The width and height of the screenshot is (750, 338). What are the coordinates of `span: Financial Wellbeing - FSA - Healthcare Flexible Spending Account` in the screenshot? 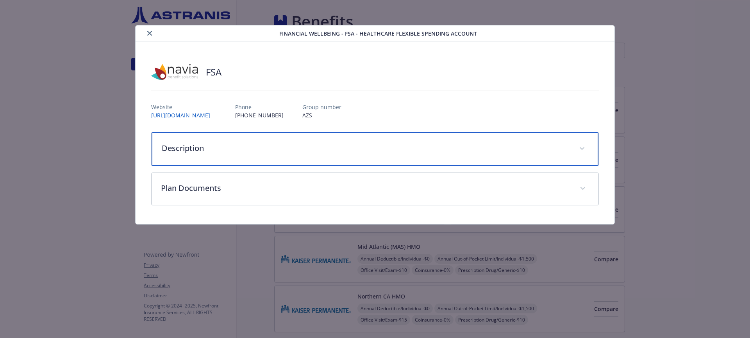 It's located at (378, 33).